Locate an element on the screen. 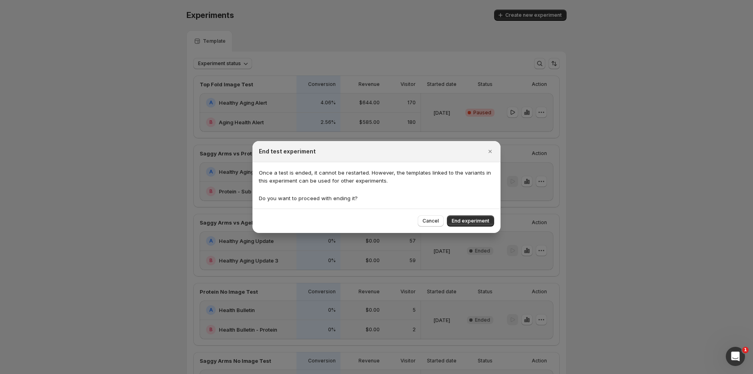 The width and height of the screenshot is (753, 374). button: Close is located at coordinates (490, 152).